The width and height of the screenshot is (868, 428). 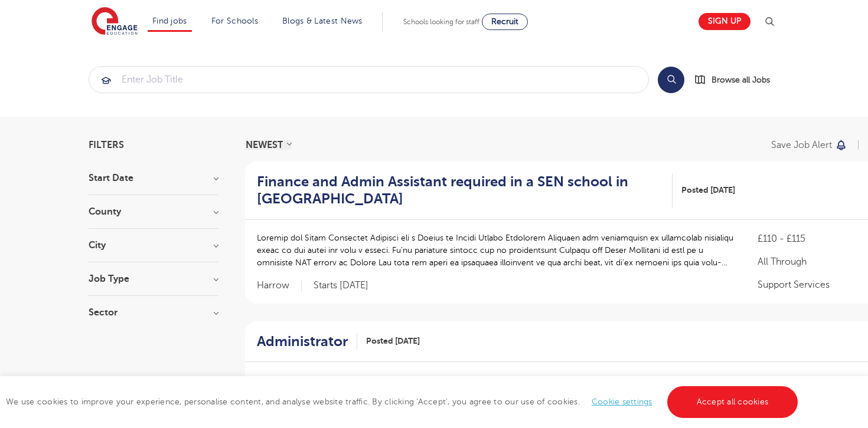 What do you see at coordinates (736, 80) in the screenshot?
I see `a: Browse all Jobs` at bounding box center [736, 80].